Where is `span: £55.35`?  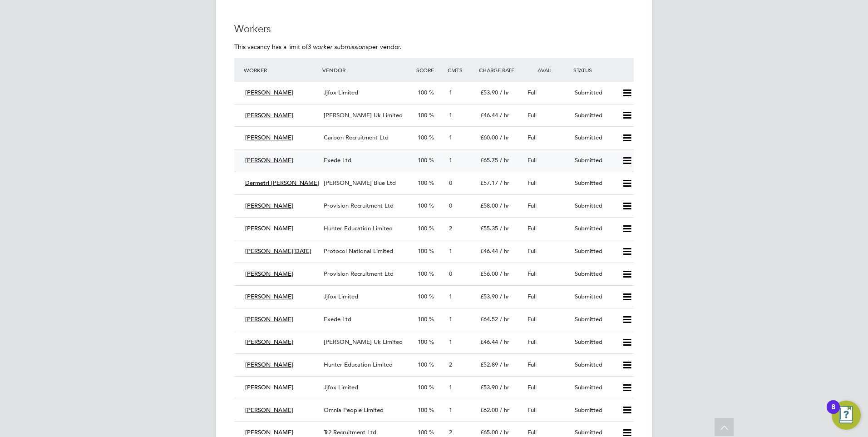 span: £55.35 is located at coordinates (489, 228).